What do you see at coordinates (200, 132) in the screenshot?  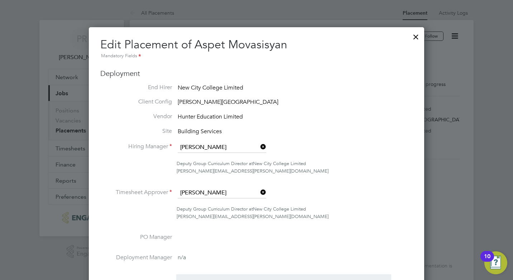 I see `span: Building Services` at bounding box center [200, 132].